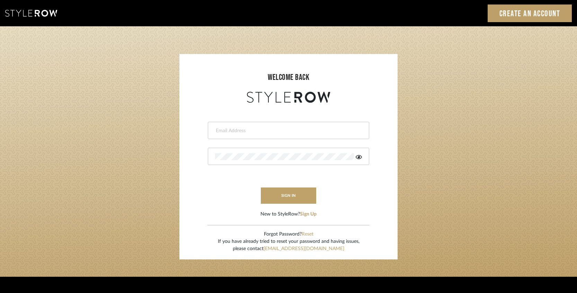 The width and height of the screenshot is (577, 293). I want to click on button: Sign Up, so click(308, 214).